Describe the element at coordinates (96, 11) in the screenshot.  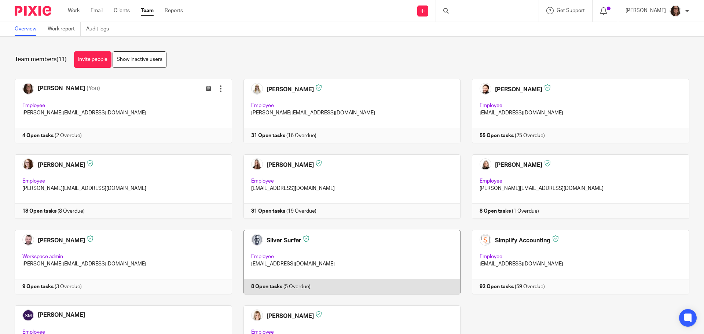
I see `a: Email` at that location.